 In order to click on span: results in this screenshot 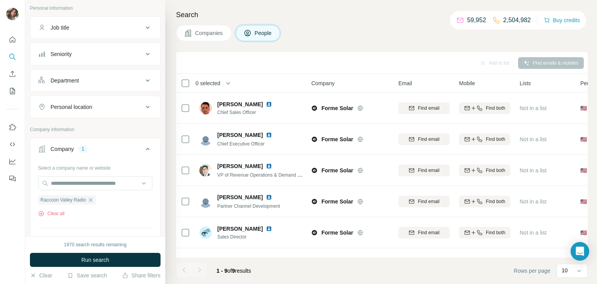, I will do `click(233, 270)`.